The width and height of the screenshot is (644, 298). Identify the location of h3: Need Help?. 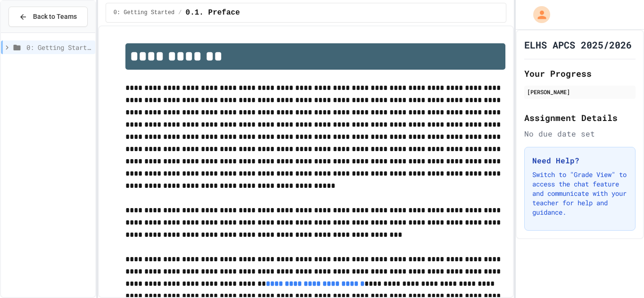
(580, 160).